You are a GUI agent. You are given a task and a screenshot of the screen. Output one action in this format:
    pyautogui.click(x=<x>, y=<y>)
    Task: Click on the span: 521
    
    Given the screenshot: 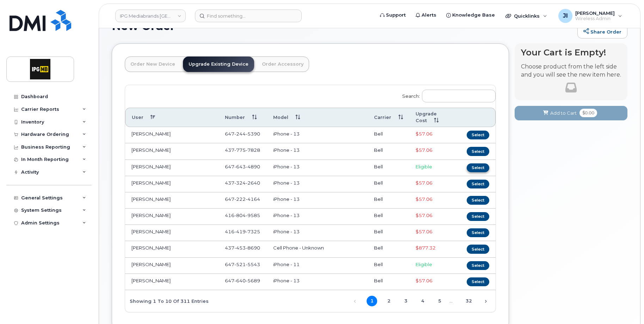 What is the action you would take?
    pyautogui.click(x=240, y=265)
    